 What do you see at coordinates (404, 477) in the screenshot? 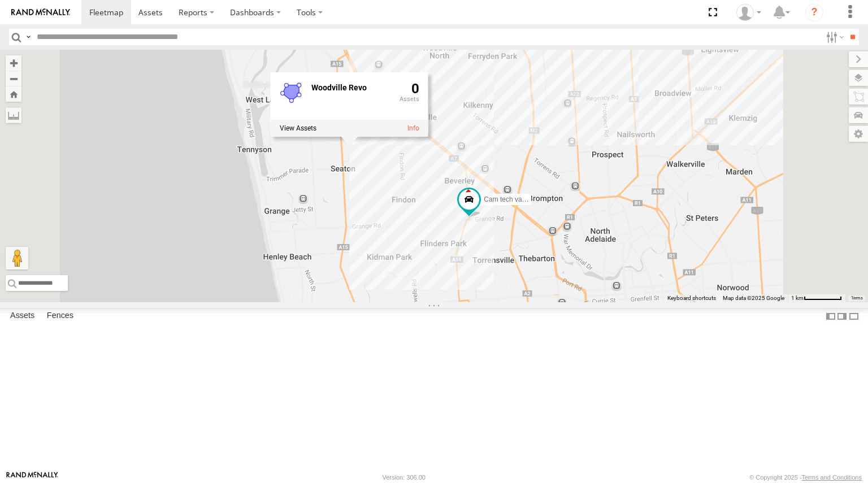
I see `div: Version: 306.00` at bounding box center [404, 477].